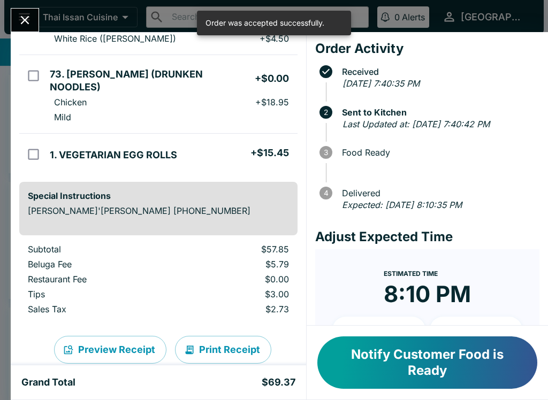  What do you see at coordinates (438, 112) in the screenshot?
I see `span: Sent to Kitchen` at bounding box center [438, 112].